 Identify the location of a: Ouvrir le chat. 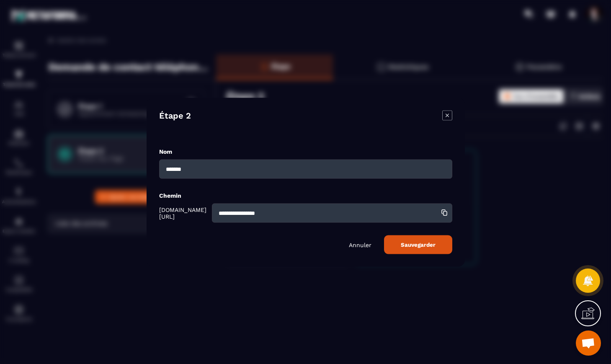
(589, 342).